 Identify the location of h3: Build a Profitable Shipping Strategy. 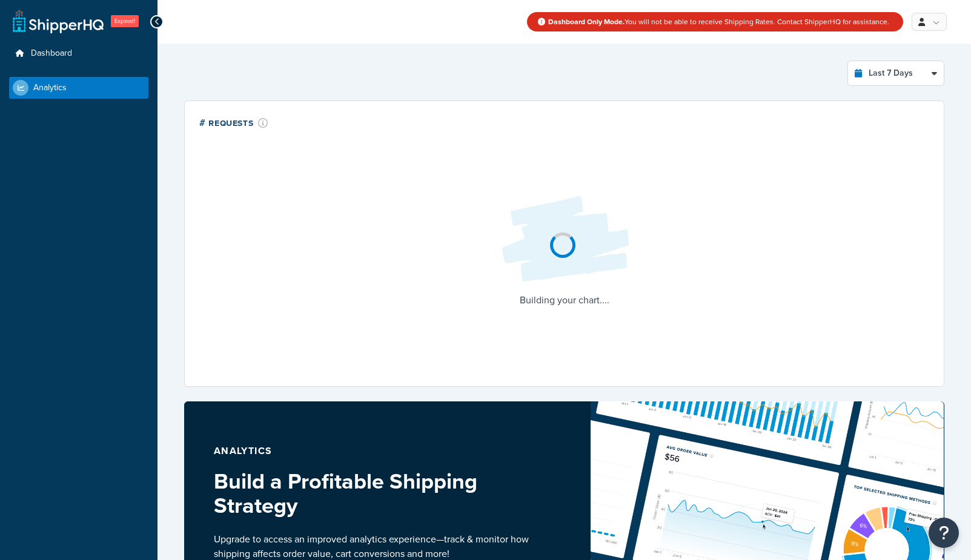
(375, 493).